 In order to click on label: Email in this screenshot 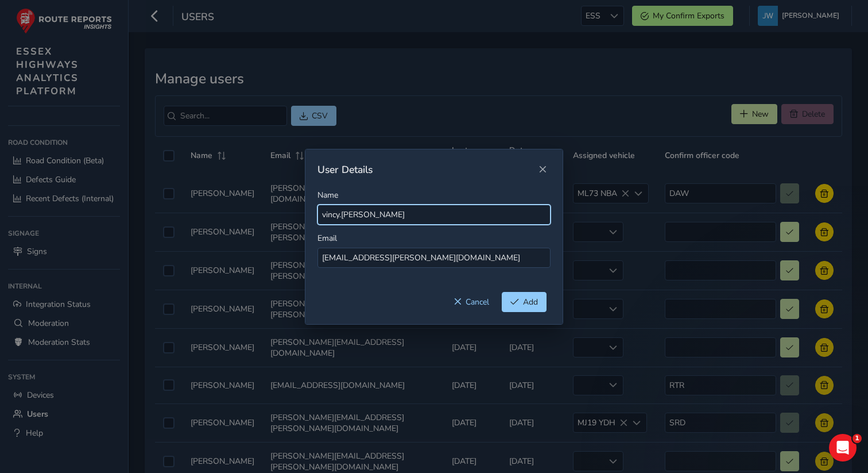, I will do `click(327, 238)`.